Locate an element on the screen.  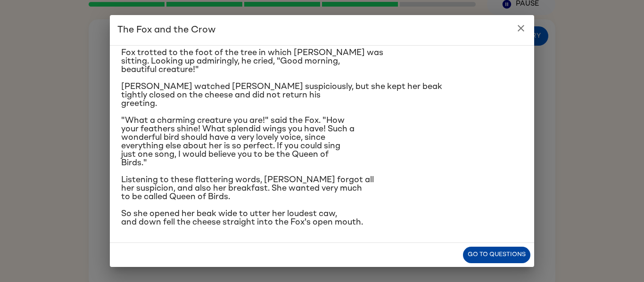
button: Go to questions is located at coordinates (497, 255).